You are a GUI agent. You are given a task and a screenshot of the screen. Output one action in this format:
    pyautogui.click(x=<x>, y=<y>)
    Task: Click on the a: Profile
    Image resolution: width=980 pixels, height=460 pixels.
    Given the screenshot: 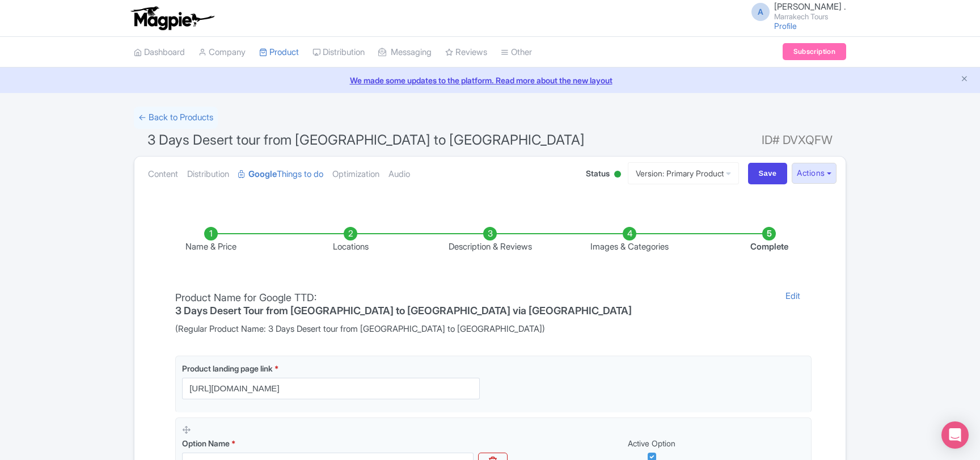 What is the action you would take?
    pyautogui.click(x=785, y=25)
    